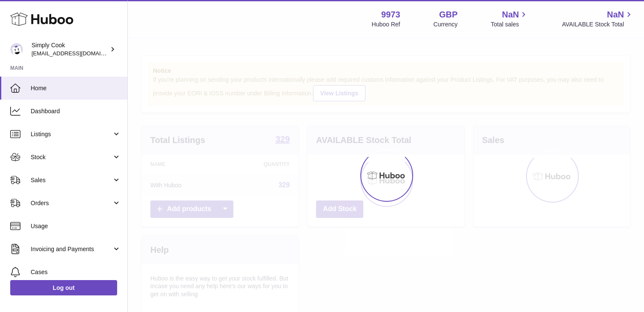 This screenshot has height=312, width=644. I want to click on span: Usage, so click(76, 226).